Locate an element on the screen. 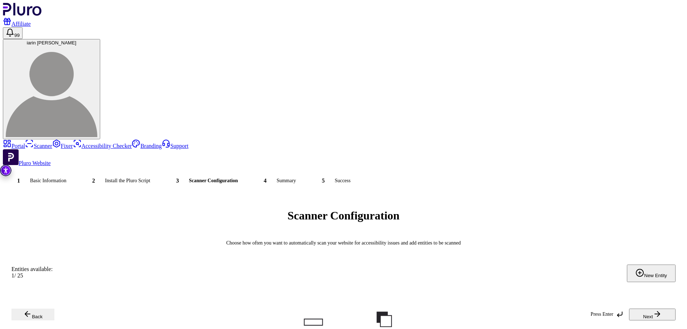  span: 99 is located at coordinates (17, 35).